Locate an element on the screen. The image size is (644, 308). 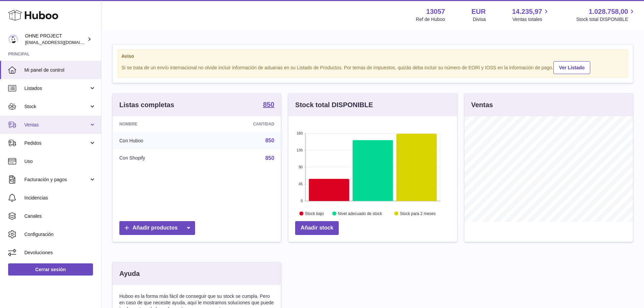
text: 90 is located at coordinates (301, 167).